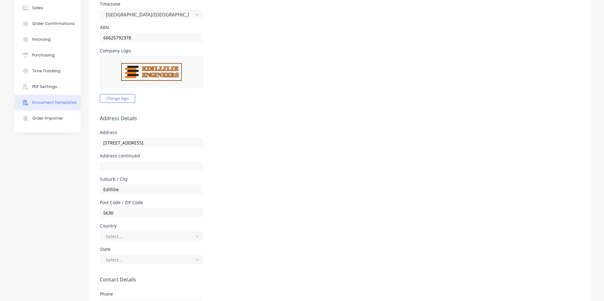 The image size is (604, 301). I want to click on button: Change logo, so click(117, 98).